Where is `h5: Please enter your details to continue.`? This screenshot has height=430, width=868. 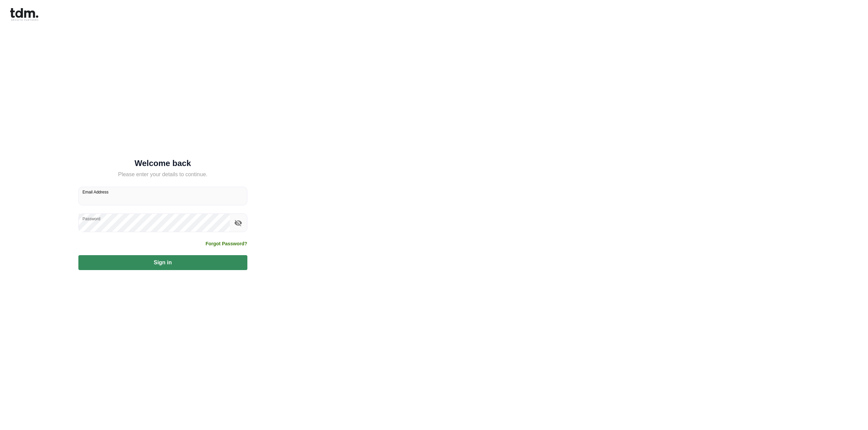
h5: Please enter your details to continue. is located at coordinates (163, 174).